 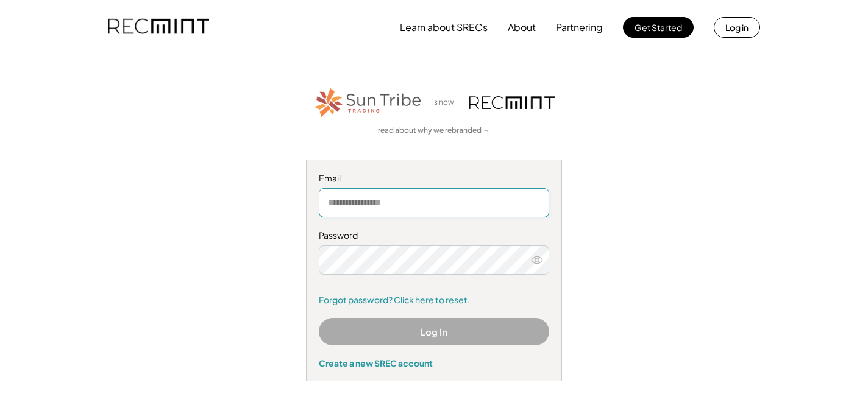 What do you see at coordinates (434, 236) in the screenshot?
I see `div: Password` at bounding box center [434, 236].